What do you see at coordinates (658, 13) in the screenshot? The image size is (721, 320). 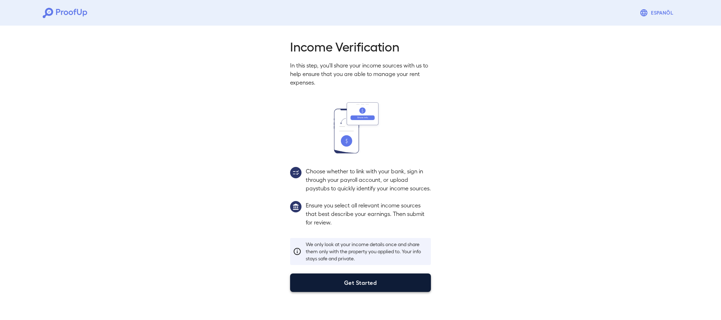 I see `button: Espanõl` at bounding box center [658, 13].